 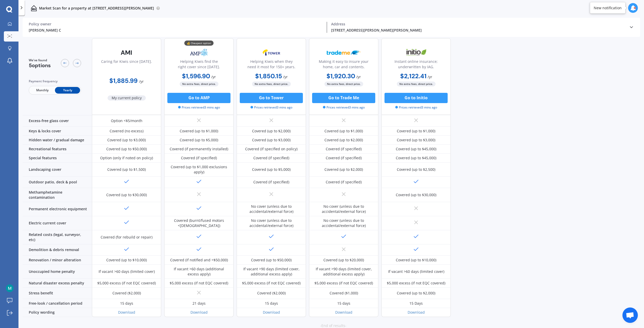 I want to click on div: 21 days, so click(x=199, y=303).